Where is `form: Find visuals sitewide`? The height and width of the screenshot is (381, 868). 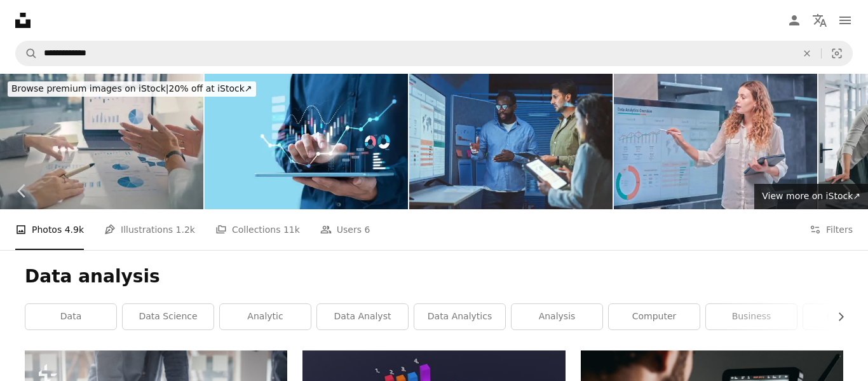
form: Find visuals sitewide is located at coordinates (434, 53).